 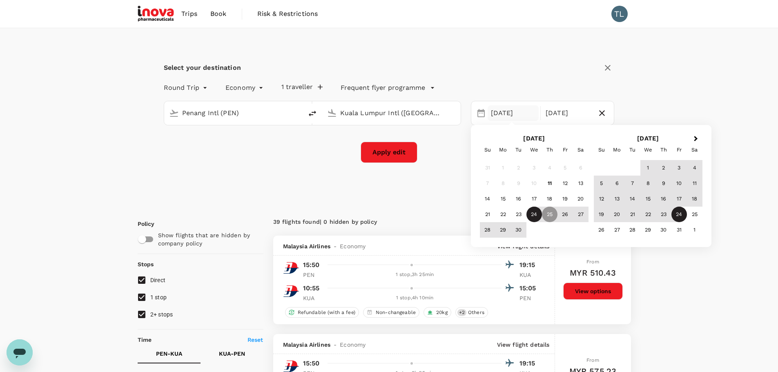 What do you see at coordinates (288, 14) in the screenshot?
I see `span: Risk & Restrictions` at bounding box center [288, 14].